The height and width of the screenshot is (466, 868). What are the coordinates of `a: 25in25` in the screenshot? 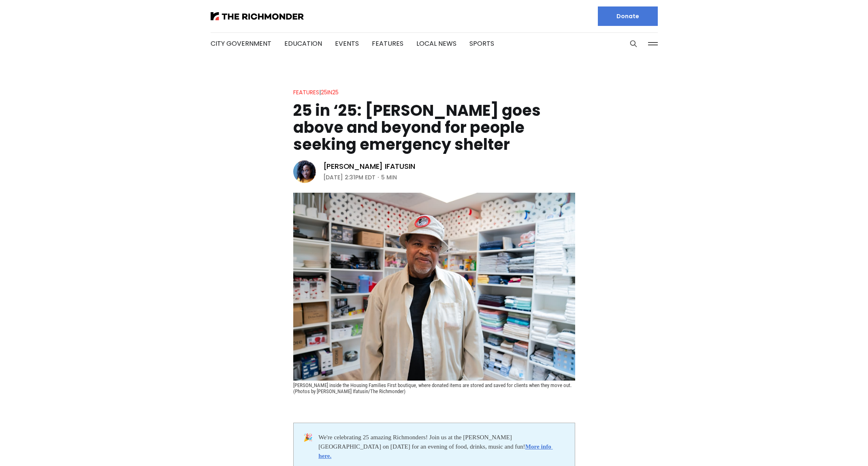 It's located at (330, 92).